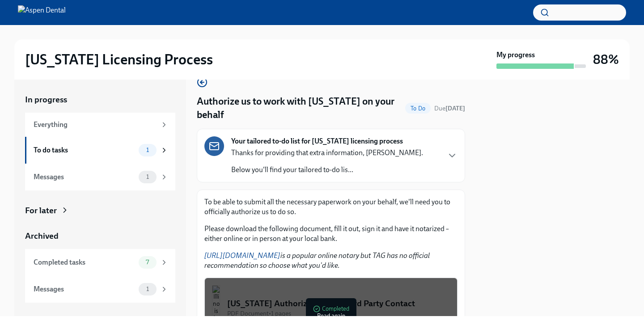  Describe the element at coordinates (331, 234) in the screenshot. I see `p: Please download the following document, fill it out, sign it and have it notarized – either onlin...` at that location.